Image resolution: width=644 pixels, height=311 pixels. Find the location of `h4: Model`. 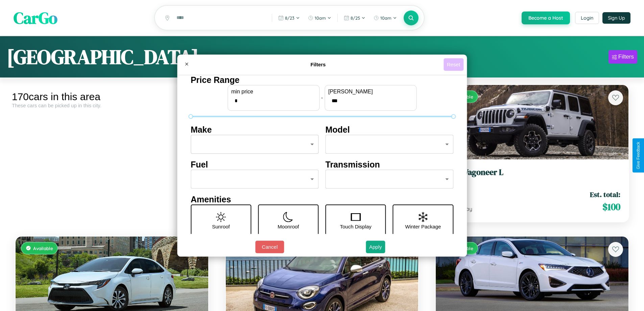

h4: Model is located at coordinates (390, 130).